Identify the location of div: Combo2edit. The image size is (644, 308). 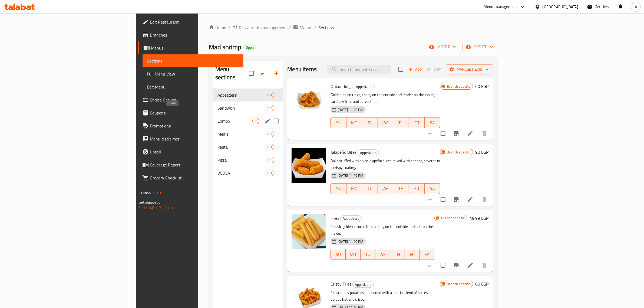
(248, 121).